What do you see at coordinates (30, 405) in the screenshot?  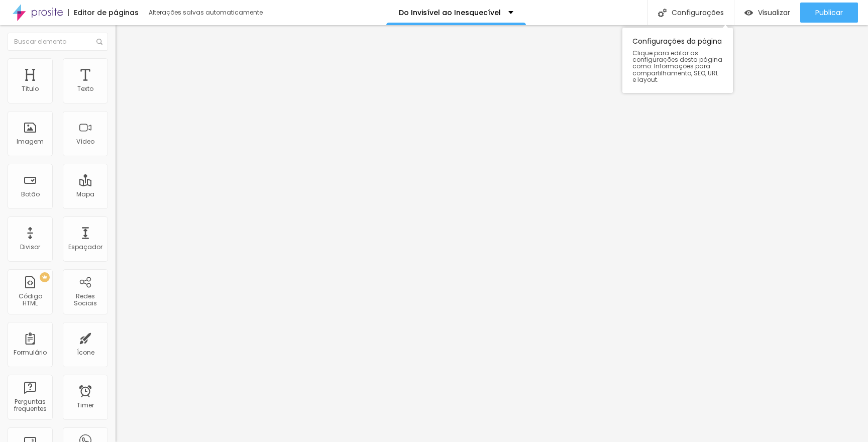 I see `div: Perguntas frequentes` at bounding box center [30, 405].